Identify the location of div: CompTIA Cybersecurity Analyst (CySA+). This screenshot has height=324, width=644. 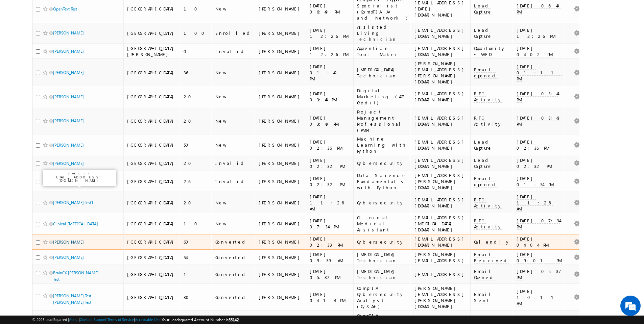
(382, 297).